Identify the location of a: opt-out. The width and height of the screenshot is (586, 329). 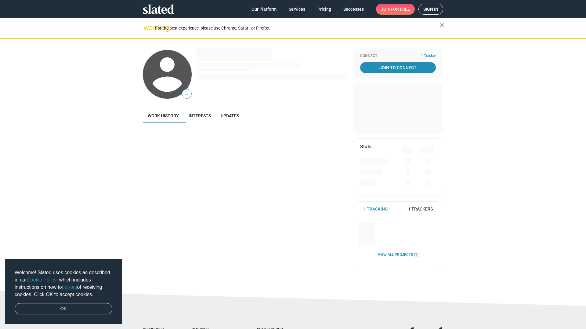
(70, 287).